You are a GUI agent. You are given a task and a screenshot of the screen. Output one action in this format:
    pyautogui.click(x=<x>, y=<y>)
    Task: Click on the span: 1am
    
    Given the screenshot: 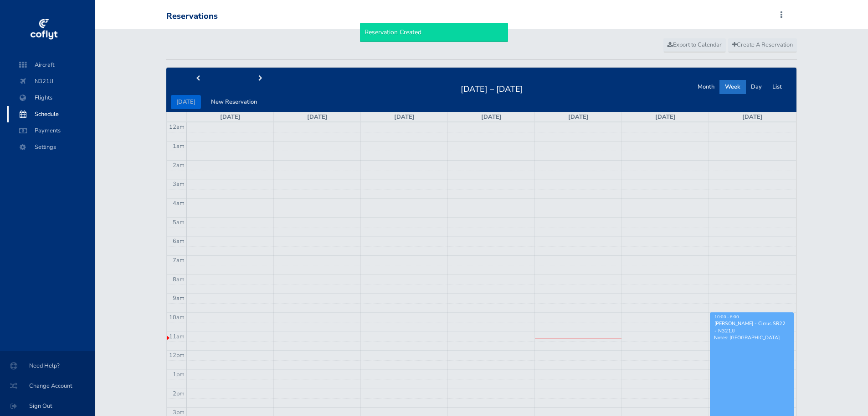 What is the action you would take?
    pyautogui.click(x=179, y=146)
    